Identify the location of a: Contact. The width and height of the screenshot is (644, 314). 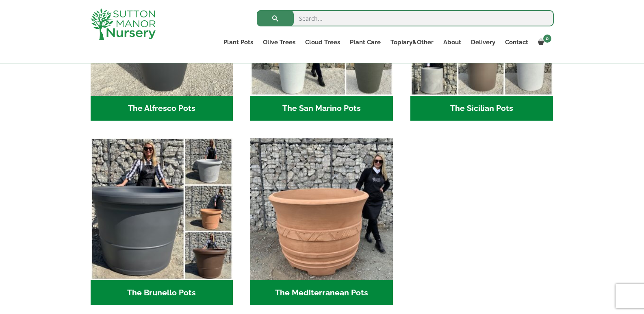
(516, 42).